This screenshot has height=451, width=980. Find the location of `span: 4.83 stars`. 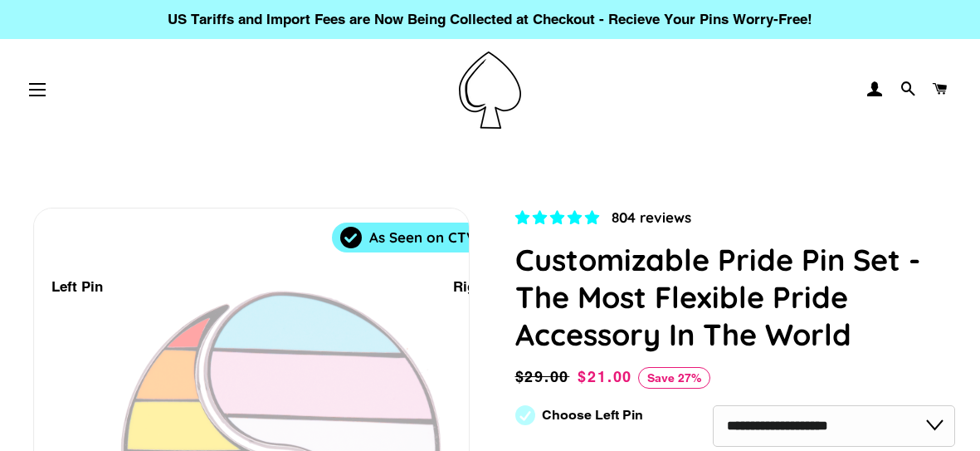

span: 4.83 stars is located at coordinates (560, 218).